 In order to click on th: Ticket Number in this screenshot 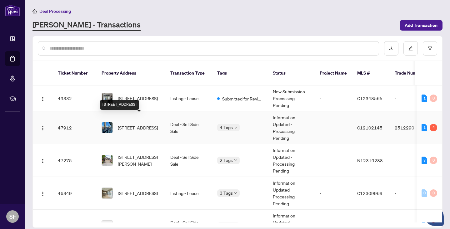, I will do `click(75, 73)`.